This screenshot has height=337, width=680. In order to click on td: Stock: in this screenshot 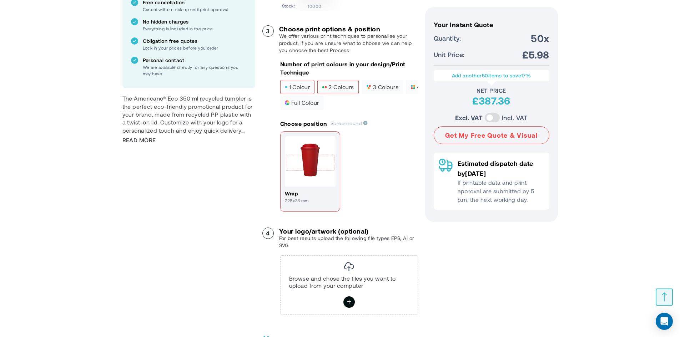, I will do `click(288, 5)`.